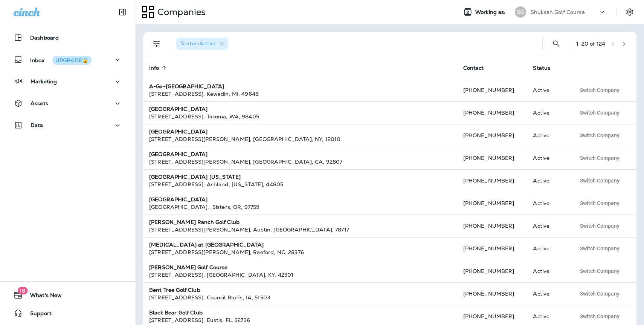  I want to click on span: What's New, so click(42, 296).